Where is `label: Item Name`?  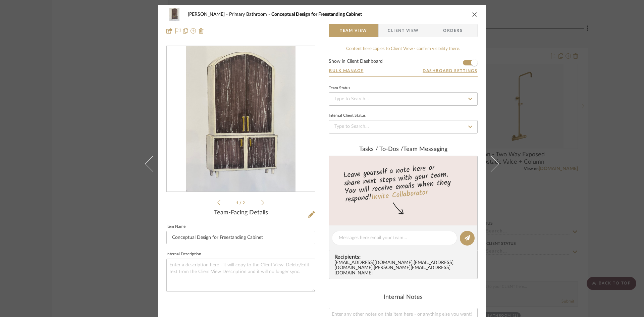
label: Item Name is located at coordinates (175, 227).